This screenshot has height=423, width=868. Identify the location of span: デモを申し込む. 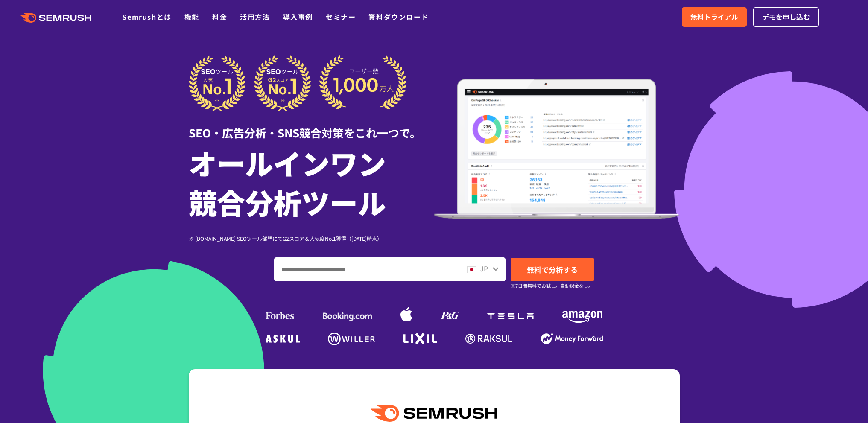
(786, 17).